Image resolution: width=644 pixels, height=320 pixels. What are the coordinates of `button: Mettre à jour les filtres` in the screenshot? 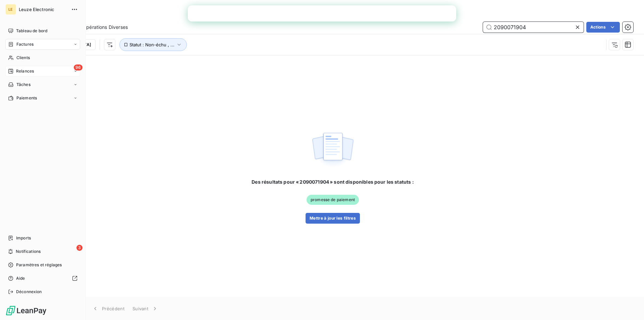 It's located at (333, 219).